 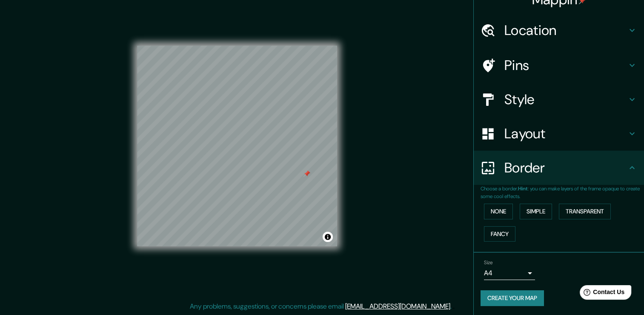 I want to click on p: Any problems, suggestions, or concerns please email ., so click(x=321, y=306).